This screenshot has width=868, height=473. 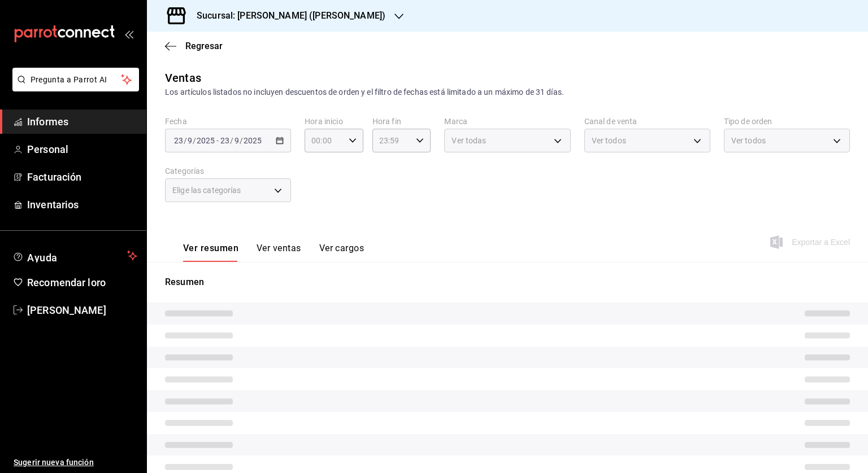 I want to click on p: Resumen, so click(x=507, y=282).